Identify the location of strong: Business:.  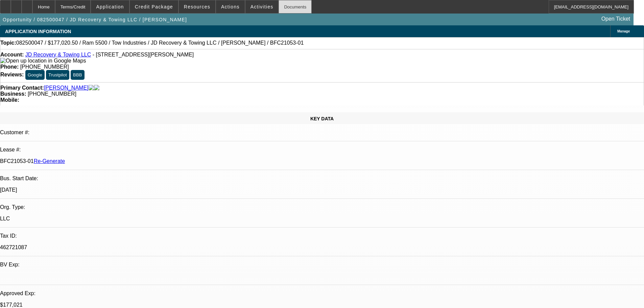
(13, 94).